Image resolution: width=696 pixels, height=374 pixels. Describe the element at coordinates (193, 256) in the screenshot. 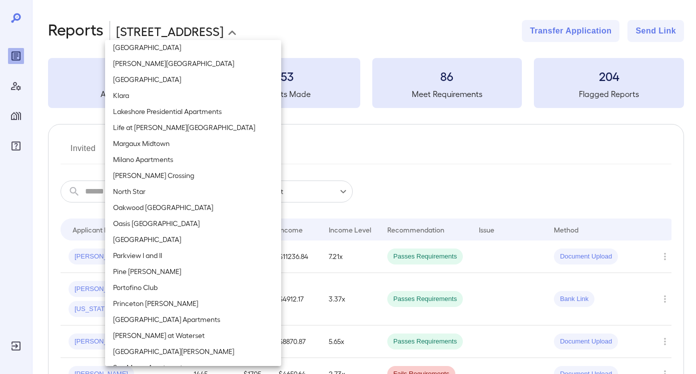

I see `li: Parkview I and II` at that location.